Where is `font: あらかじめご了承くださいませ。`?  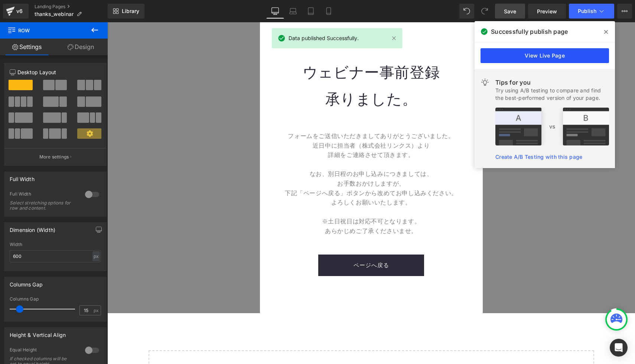 font: あらかじめご了承くださいませ。 is located at coordinates (263, 209).